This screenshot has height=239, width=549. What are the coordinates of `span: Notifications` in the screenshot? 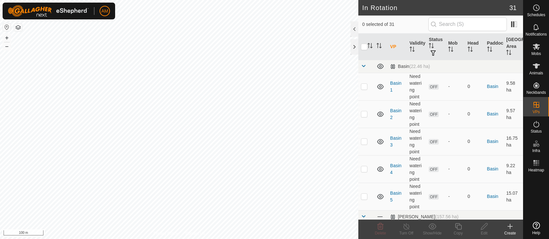 It's located at (536, 34).